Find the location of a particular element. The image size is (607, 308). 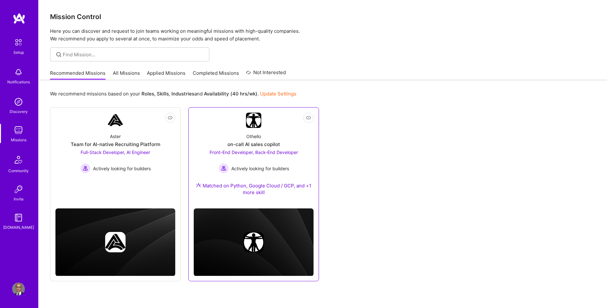

b: Industries is located at coordinates (183, 94).